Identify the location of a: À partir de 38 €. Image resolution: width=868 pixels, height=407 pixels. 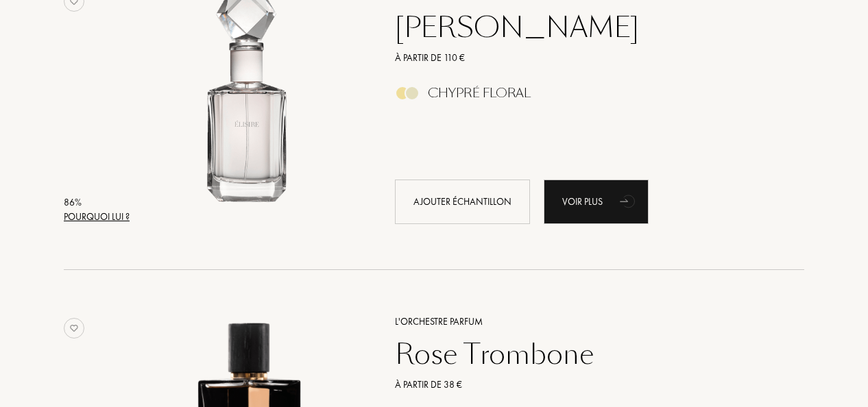
(584, 385).